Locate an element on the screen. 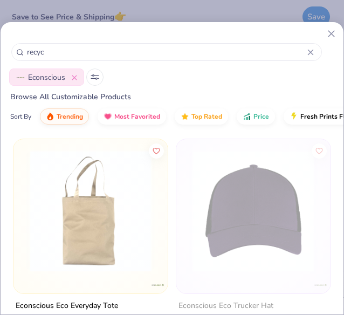  img: Econscious is located at coordinates (20, 78).